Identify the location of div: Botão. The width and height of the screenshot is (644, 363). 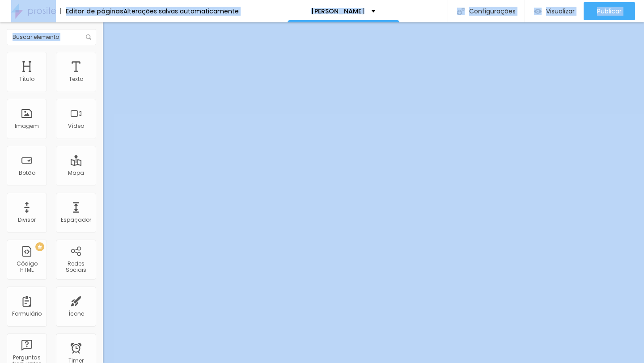
(27, 173).